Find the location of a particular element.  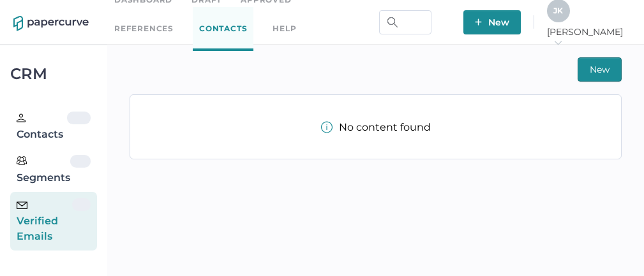

div: CRM is located at coordinates (54, 74).